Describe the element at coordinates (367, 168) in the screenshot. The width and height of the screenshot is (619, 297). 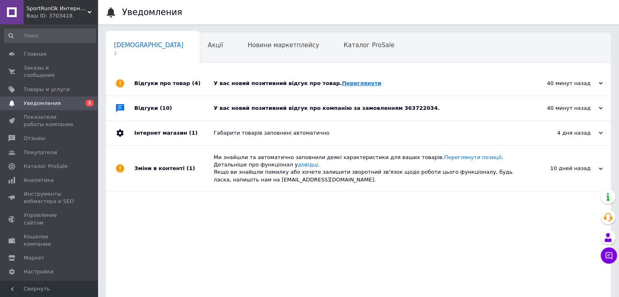
I see `div: Ми знайшли та автоматично заповнили деякі характеристики для ваших товарів. . Детальніше про функ...` at that location.